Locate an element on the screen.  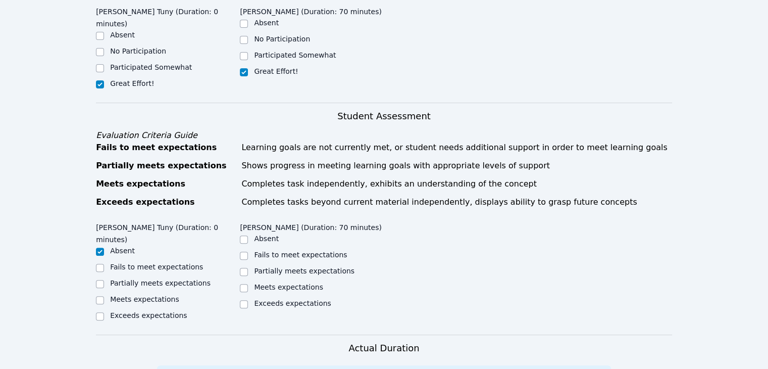
div: Exceeds expectations is located at coordinates (166, 202).